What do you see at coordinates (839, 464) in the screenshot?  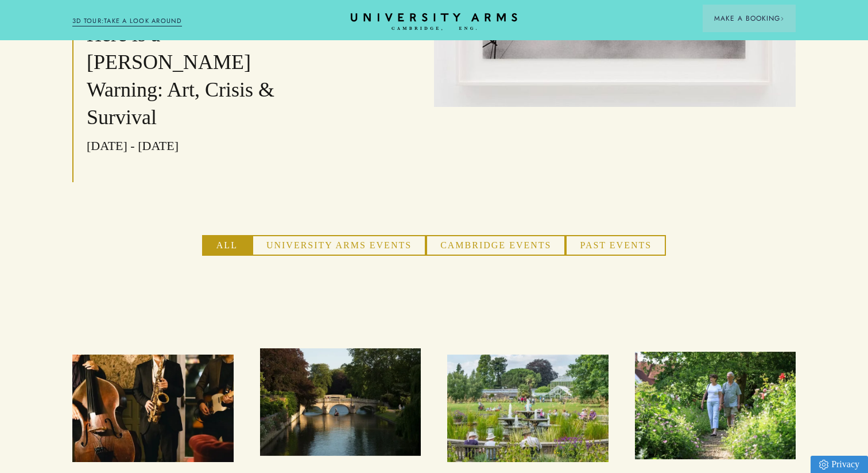 I see `a: Privacy` at bounding box center [839, 464].